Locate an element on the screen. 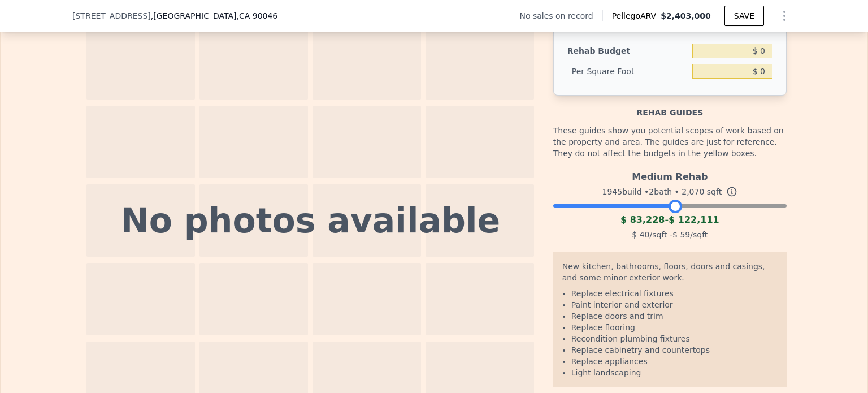 The width and height of the screenshot is (868, 393). div: /sqft - /sqft is located at coordinates (670, 235).